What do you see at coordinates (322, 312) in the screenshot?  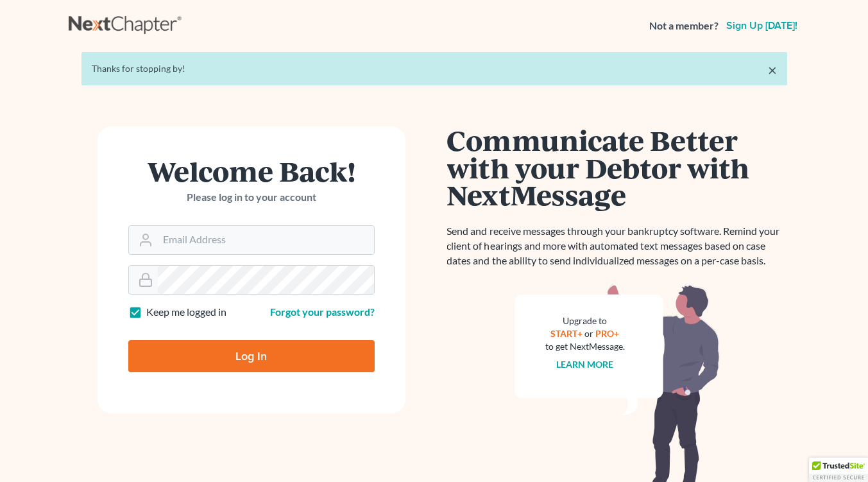 I see `a: Forgot your password?` at bounding box center [322, 312].